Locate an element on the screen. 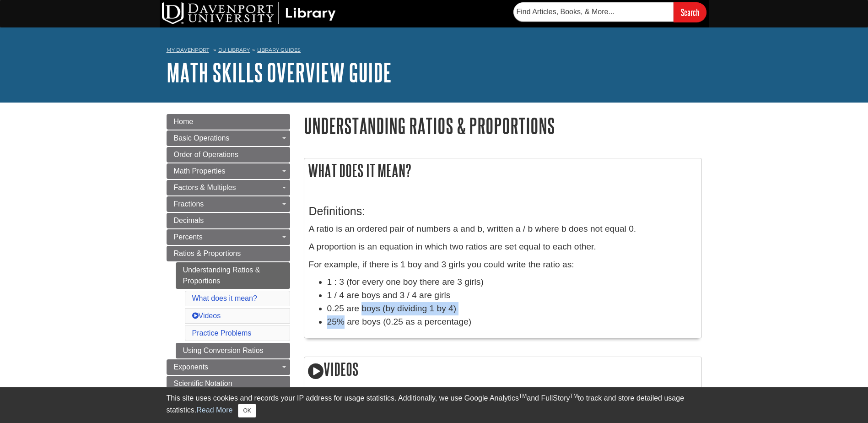 This screenshot has width=868, height=423. a: Practice Problems is located at coordinates (222, 333).